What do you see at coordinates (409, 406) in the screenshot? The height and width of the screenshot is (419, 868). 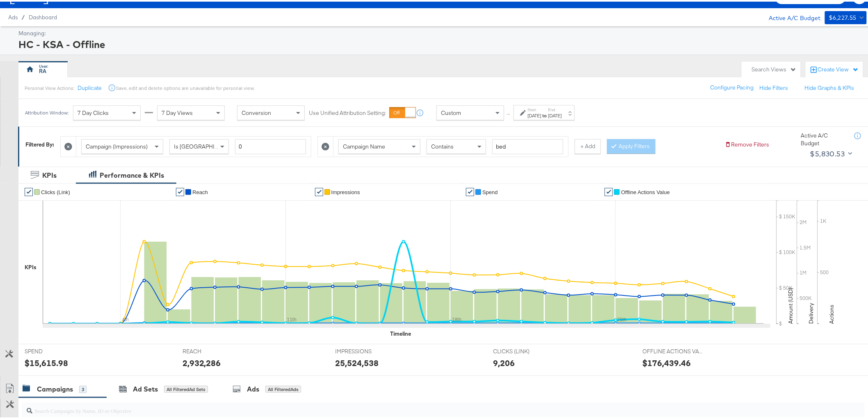 I see `input: Search Campaigns by Name, ID or Objective` at bounding box center [409, 406].